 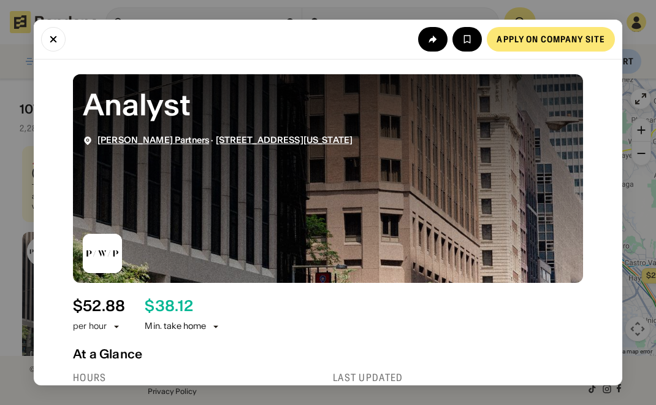 What do you see at coordinates (458, 377) in the screenshot?
I see `div: Last updated` at bounding box center [458, 377].